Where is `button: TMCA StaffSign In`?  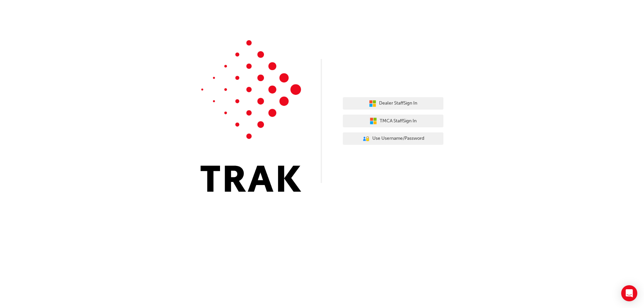 button: TMCA StaffSign In is located at coordinates (393, 121).